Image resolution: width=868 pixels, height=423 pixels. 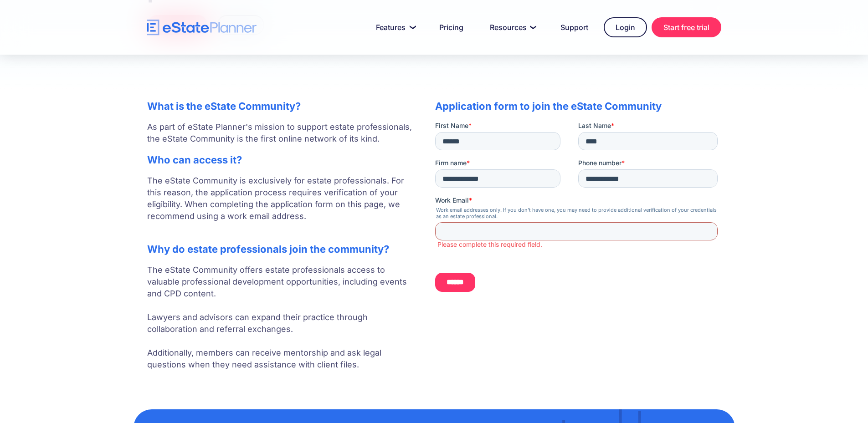 What do you see at coordinates (578, 106) in the screenshot?
I see `h2: Application form to join the eState Community` at bounding box center [578, 106].